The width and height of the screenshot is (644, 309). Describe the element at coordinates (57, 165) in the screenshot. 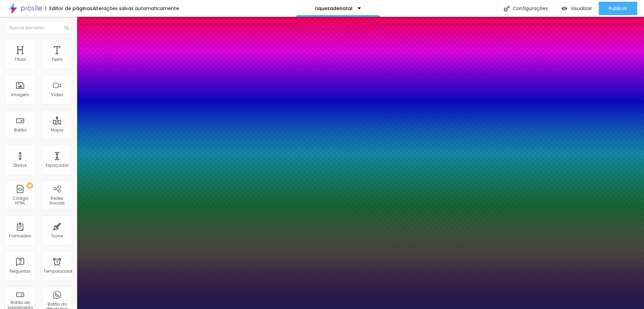

I see `font: Espaçador` at that location.